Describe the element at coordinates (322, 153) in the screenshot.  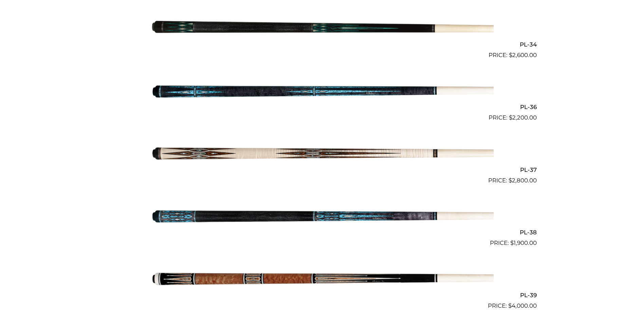
I see `img: PL-37` at that location.